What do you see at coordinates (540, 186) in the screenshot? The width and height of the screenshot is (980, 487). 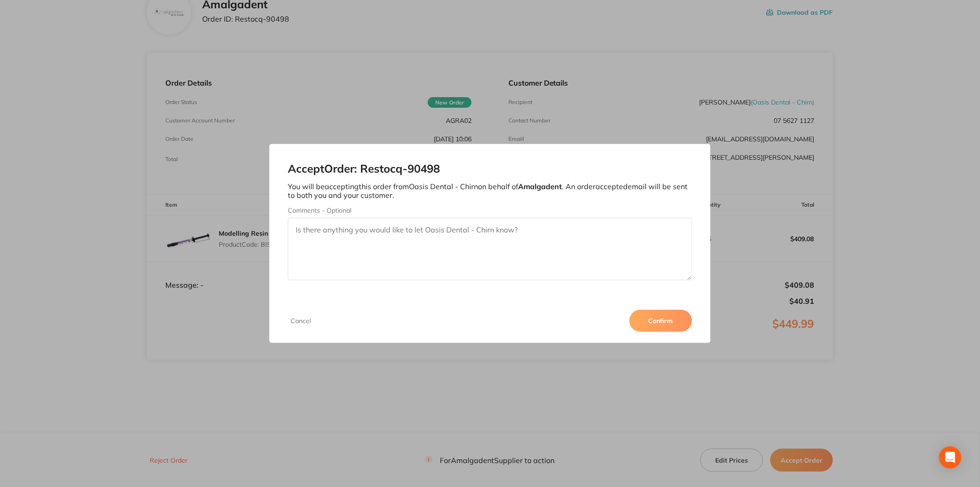 I see `b: Amalgadent` at bounding box center [540, 186].